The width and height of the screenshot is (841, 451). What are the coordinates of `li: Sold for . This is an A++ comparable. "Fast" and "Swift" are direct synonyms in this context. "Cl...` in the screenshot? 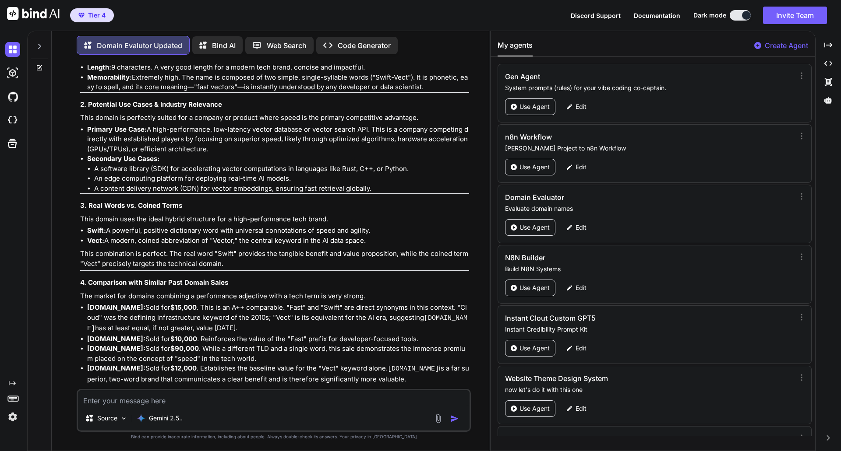 It's located at (278, 319).